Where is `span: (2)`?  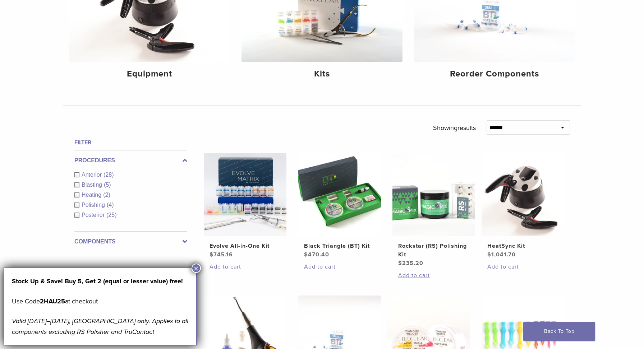 span: (2) is located at coordinates (107, 194).